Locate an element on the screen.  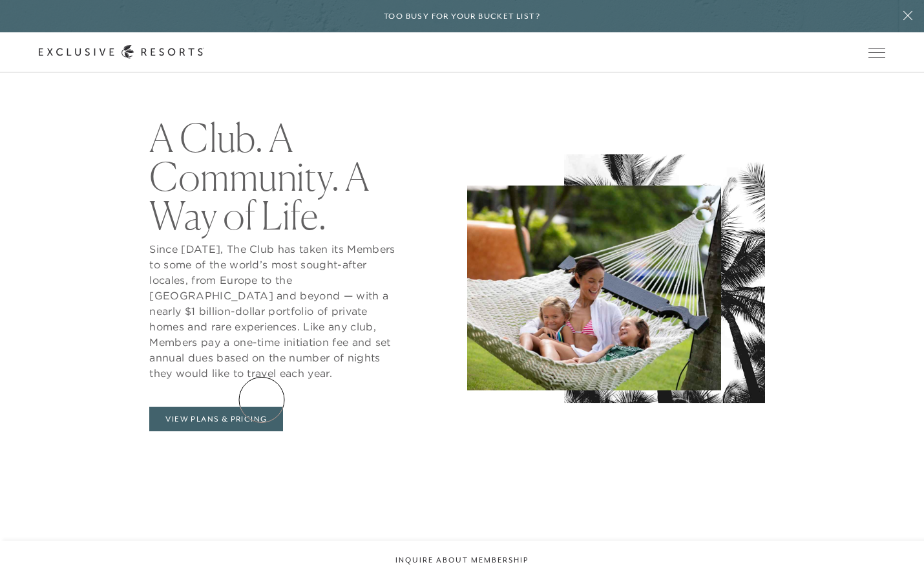
h6: Too busy for your bucket list? is located at coordinates (462, 16).